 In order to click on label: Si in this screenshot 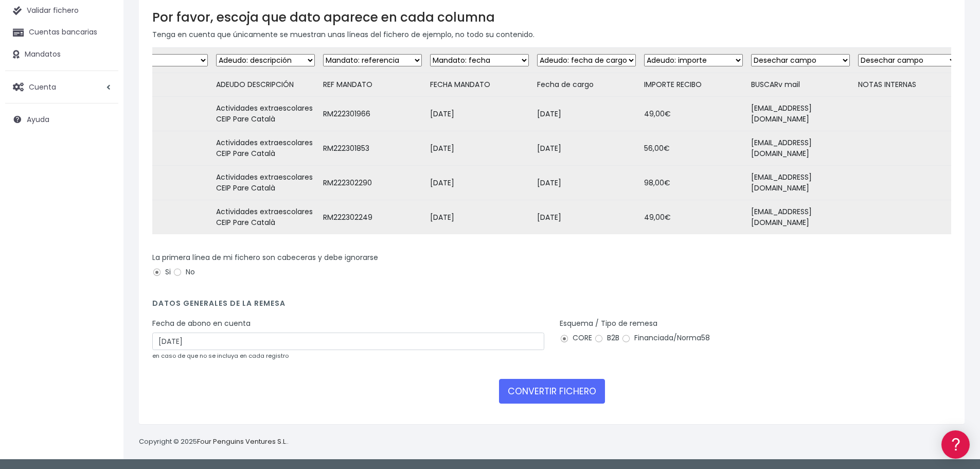, I will do `click(162, 271)`.